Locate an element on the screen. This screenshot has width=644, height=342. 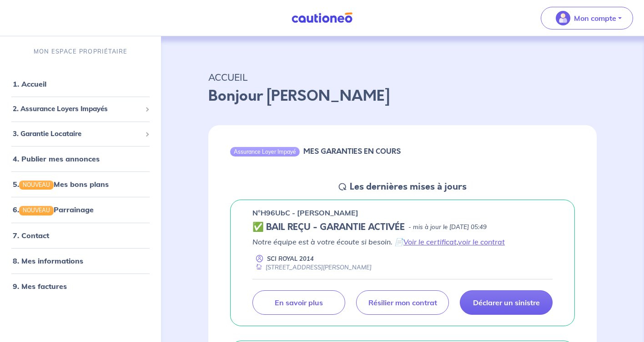
p: Mon compte is located at coordinates (594, 18).